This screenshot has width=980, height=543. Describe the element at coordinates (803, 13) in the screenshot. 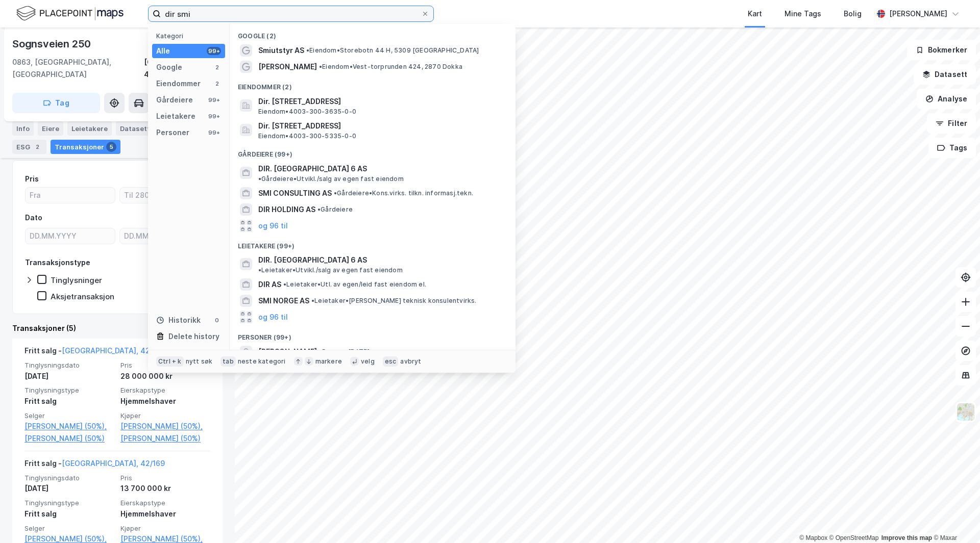

I see `div: Mine Tags` at that location.